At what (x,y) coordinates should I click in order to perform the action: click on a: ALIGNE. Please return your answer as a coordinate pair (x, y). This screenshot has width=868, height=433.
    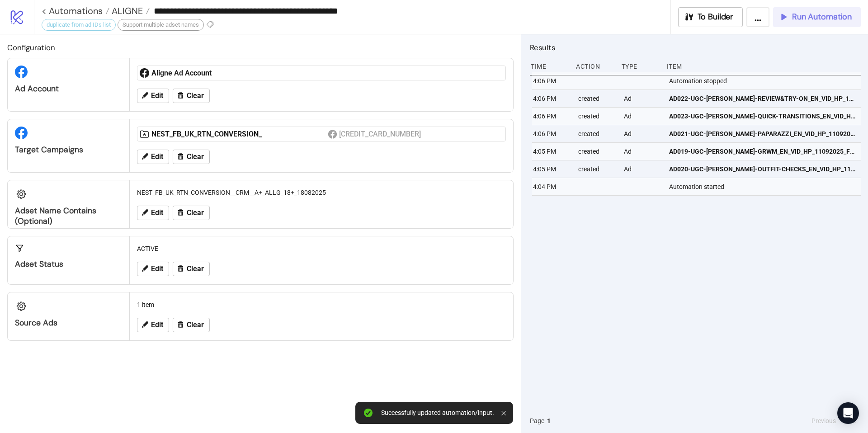
    Looking at the image, I should click on (129, 11).